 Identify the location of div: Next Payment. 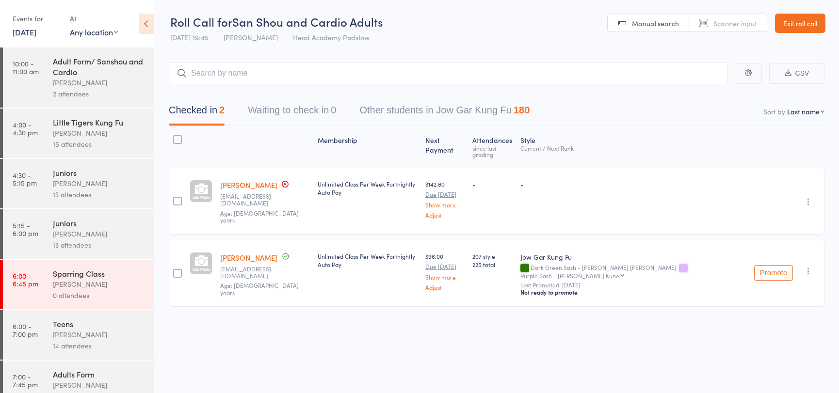
(445, 146).